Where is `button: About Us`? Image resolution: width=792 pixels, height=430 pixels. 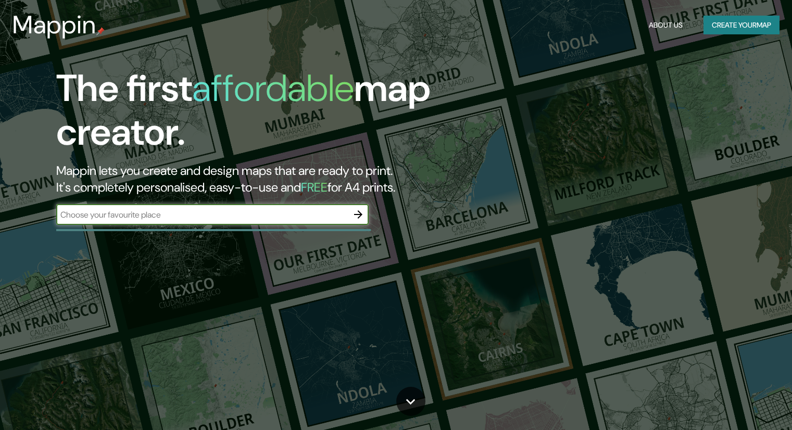
button: About Us is located at coordinates (665, 25).